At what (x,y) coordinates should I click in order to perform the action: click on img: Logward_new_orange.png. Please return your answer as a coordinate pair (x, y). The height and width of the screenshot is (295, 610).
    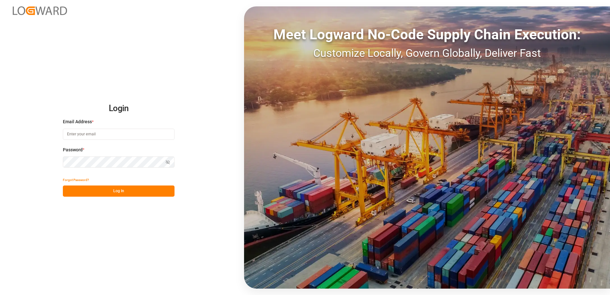
    Looking at the image, I should click on (40, 11).